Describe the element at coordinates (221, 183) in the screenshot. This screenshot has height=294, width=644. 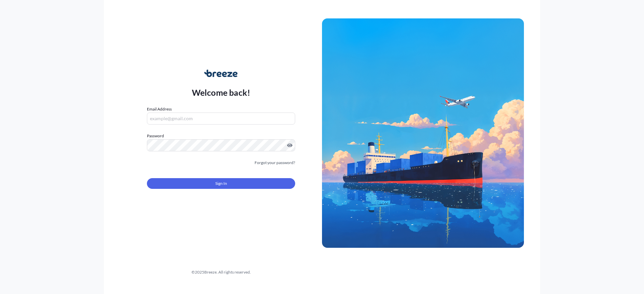
I see `span: Sign In` at that location.